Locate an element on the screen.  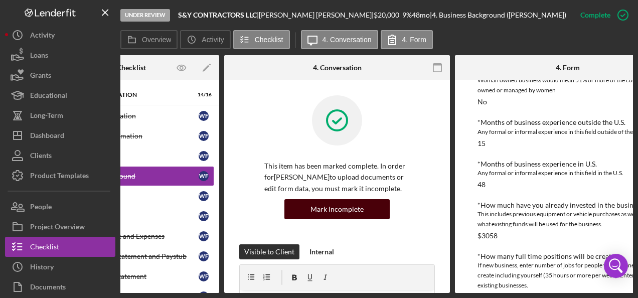
label: 4. Form is located at coordinates (414, 40).